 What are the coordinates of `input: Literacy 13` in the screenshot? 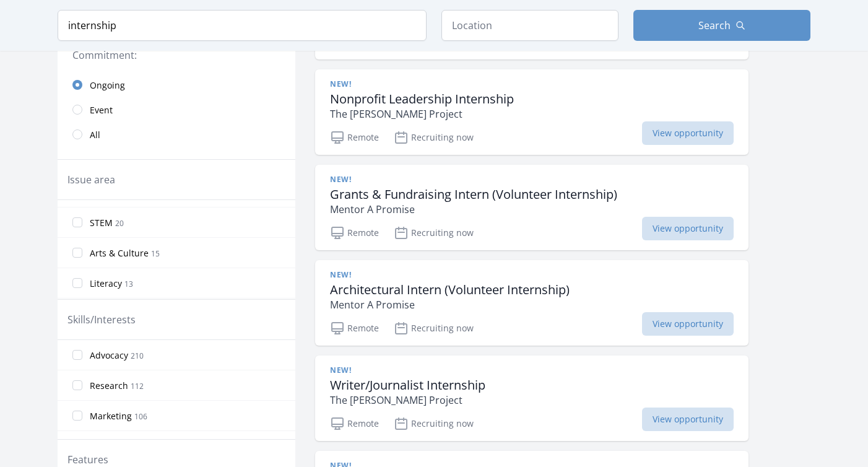 It's located at (77, 283).